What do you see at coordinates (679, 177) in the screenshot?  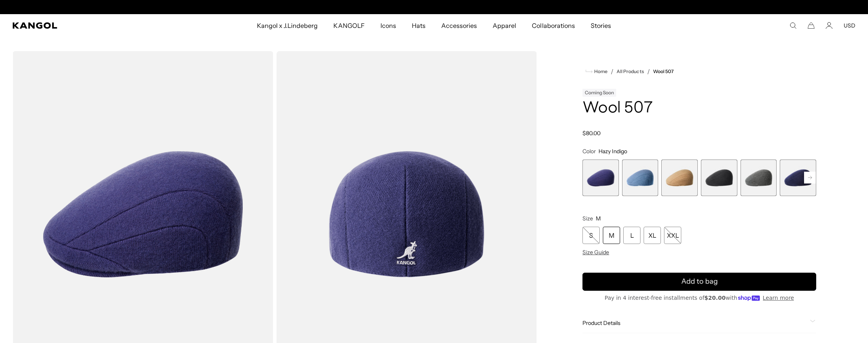 I see `label: Camel` at bounding box center [679, 177].